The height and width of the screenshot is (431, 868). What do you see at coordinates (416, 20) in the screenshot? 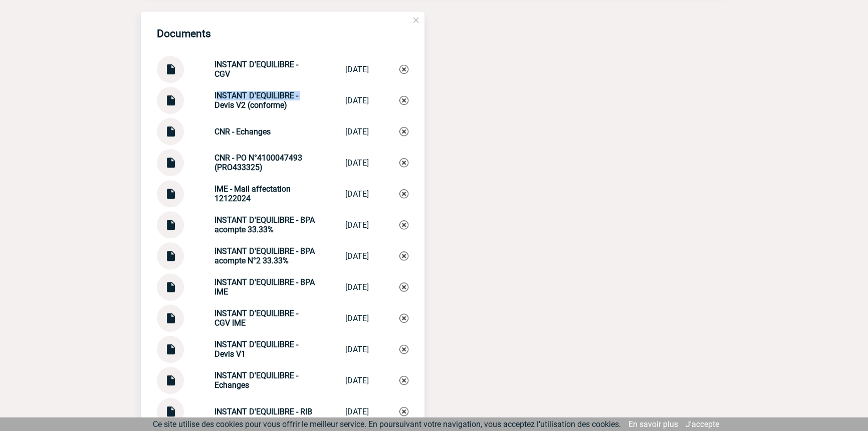
I see `img: close.png` at bounding box center [416, 20].